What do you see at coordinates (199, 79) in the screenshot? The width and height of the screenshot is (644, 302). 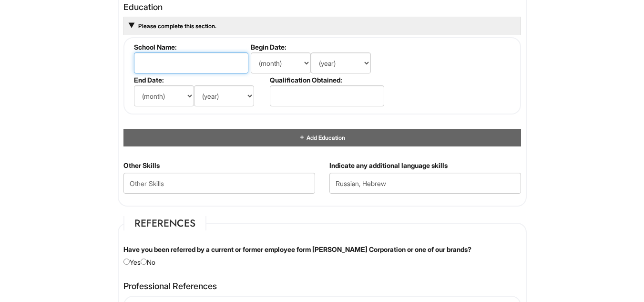 I see `label: End Date:` at bounding box center [199, 79].